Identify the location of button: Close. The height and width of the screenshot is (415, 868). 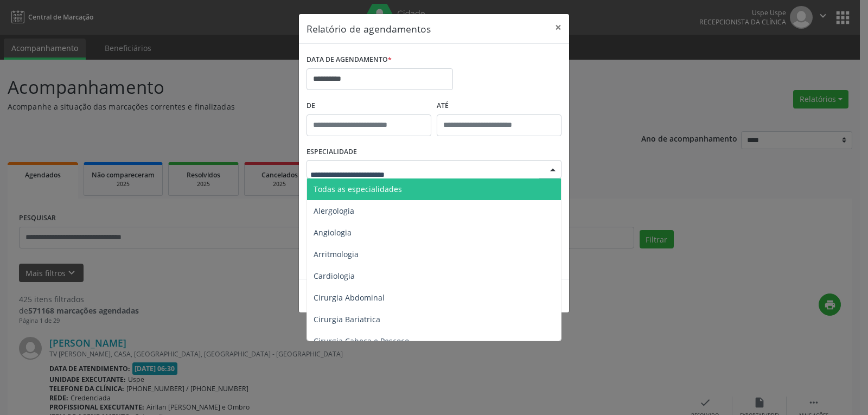
(558, 27).